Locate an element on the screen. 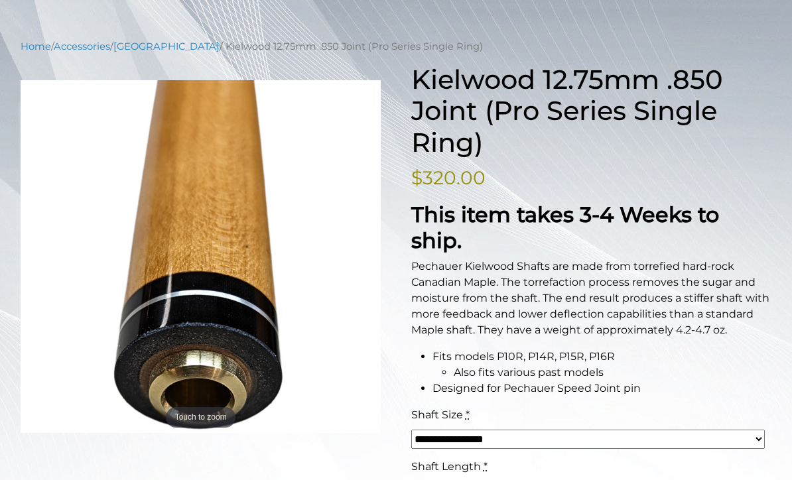 Image resolution: width=792 pixels, height=480 pixels. a: Accessories is located at coordinates (82, 46).